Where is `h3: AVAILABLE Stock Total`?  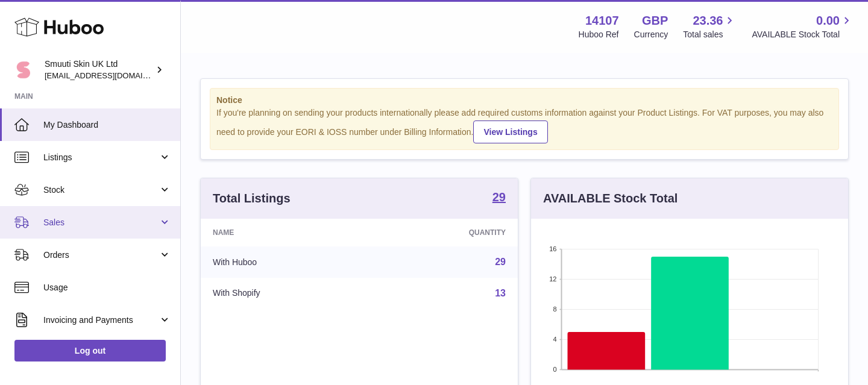 h3: AVAILABLE Stock Total is located at coordinates (610, 198).